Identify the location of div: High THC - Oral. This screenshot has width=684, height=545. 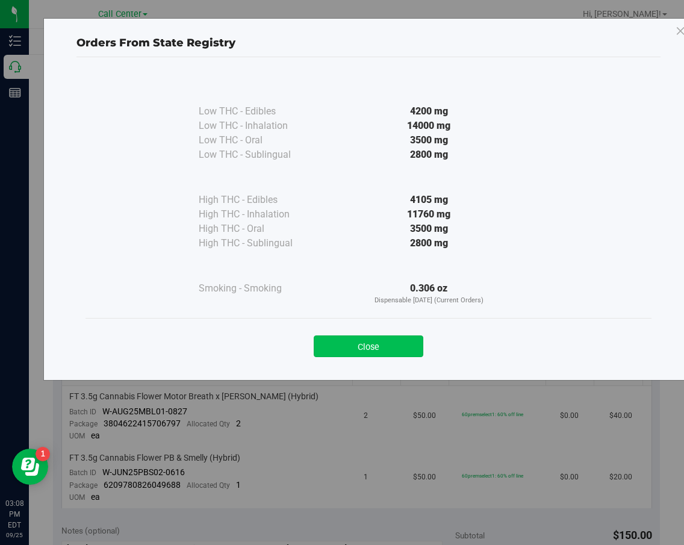
(259, 229).